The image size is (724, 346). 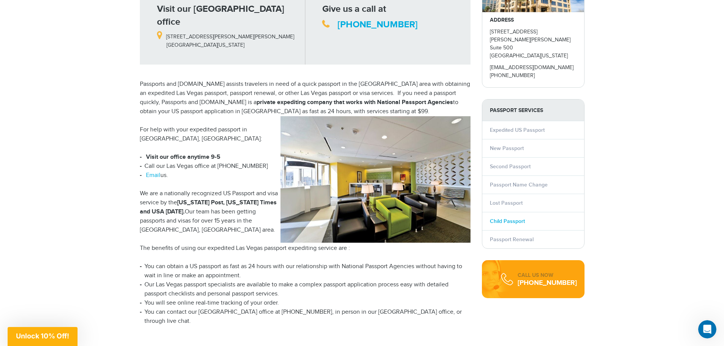 What do you see at coordinates (153, 175) in the screenshot?
I see `a: Email` at bounding box center [153, 175].